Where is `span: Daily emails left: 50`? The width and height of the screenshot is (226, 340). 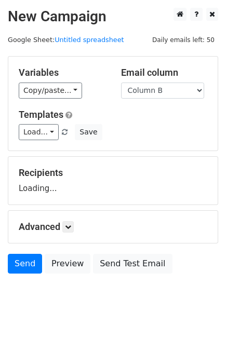
span: Daily emails left: 50 is located at coordinates (183, 40).